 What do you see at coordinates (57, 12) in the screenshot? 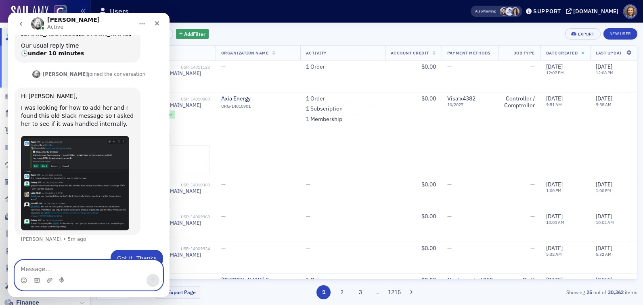
I see `a: View Homepage` at bounding box center [57, 12].